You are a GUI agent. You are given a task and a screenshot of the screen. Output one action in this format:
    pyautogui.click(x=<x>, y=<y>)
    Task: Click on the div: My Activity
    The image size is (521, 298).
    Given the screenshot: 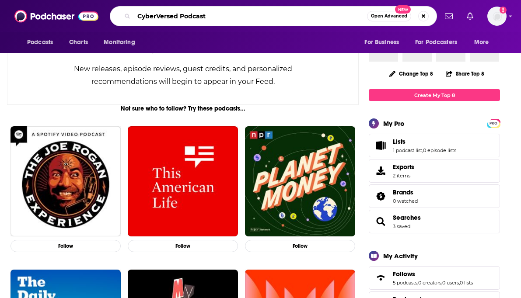 What is the action you would take?
    pyautogui.click(x=400, y=256)
    